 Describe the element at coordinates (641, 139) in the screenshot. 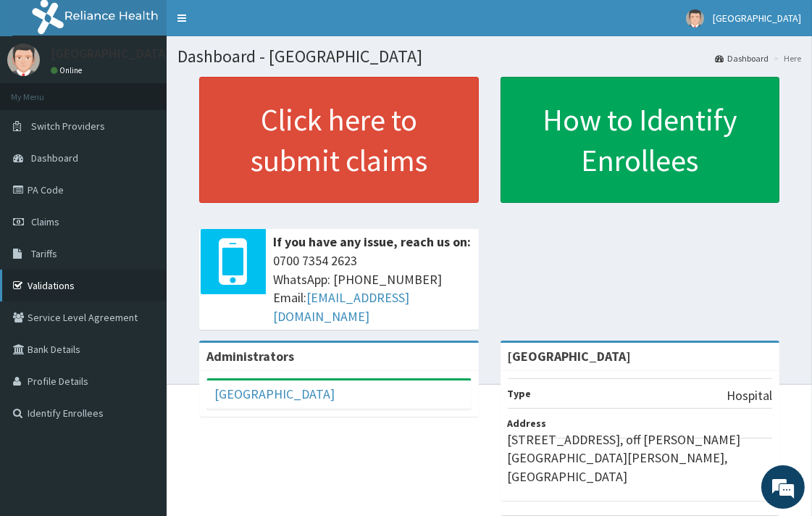

I see `a: How to Identify Enrollees` at that location.